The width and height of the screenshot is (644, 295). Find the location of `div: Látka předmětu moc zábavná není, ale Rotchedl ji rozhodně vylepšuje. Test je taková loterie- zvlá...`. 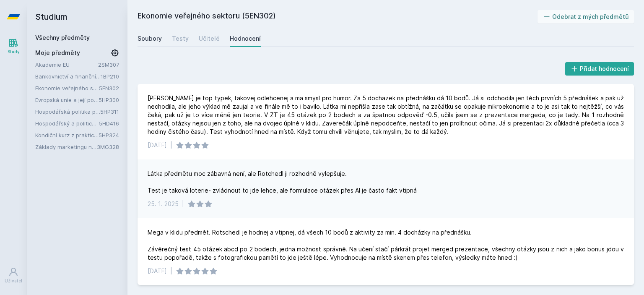

div: Látka předmětu moc zábavná není, ale Rotchedl ji rozhodně vylepšuje. Test je taková loterie- zvlá... is located at coordinates (282, 182).